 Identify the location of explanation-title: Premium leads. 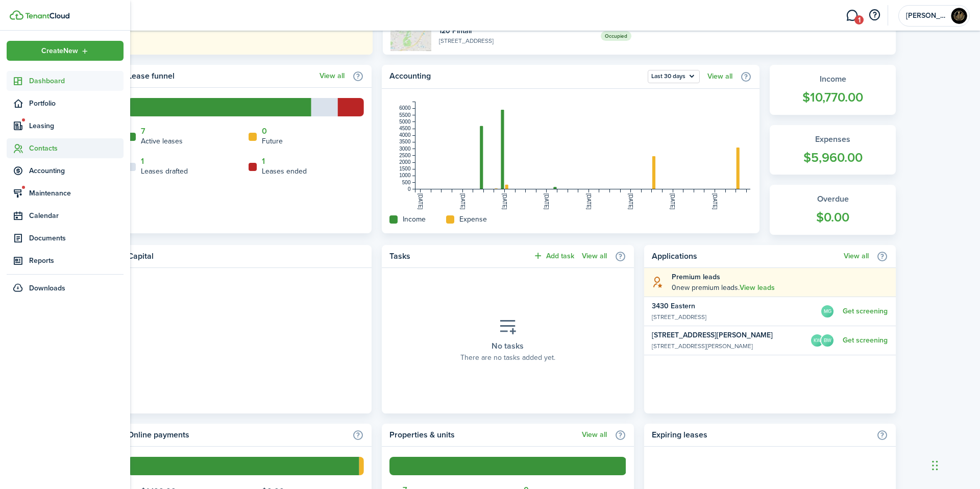
(780, 276).